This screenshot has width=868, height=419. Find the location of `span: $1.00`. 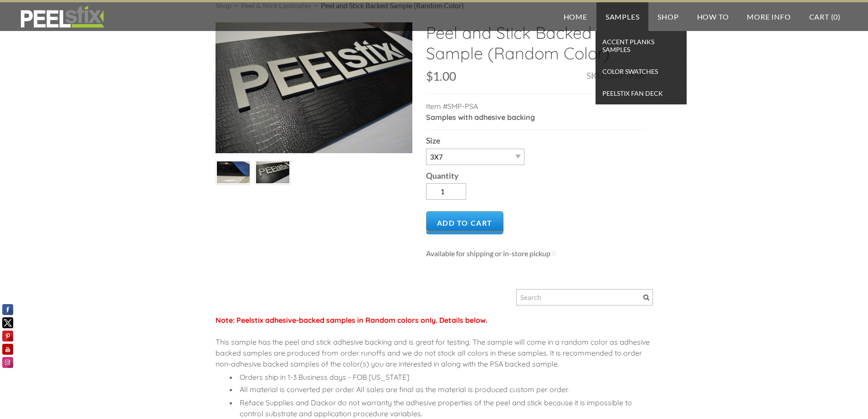

span: $1.00 is located at coordinates (441, 76).